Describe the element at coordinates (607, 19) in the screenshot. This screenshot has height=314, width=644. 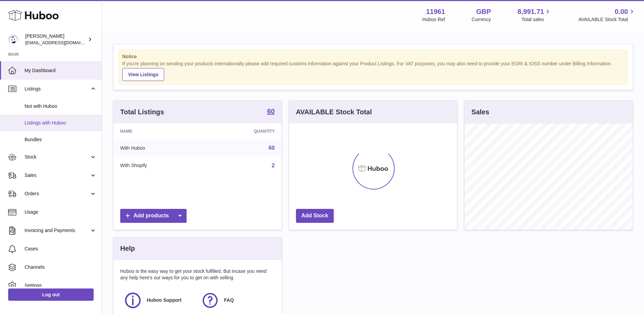
I see `span: AVAILABLE Stock Total` at that location.